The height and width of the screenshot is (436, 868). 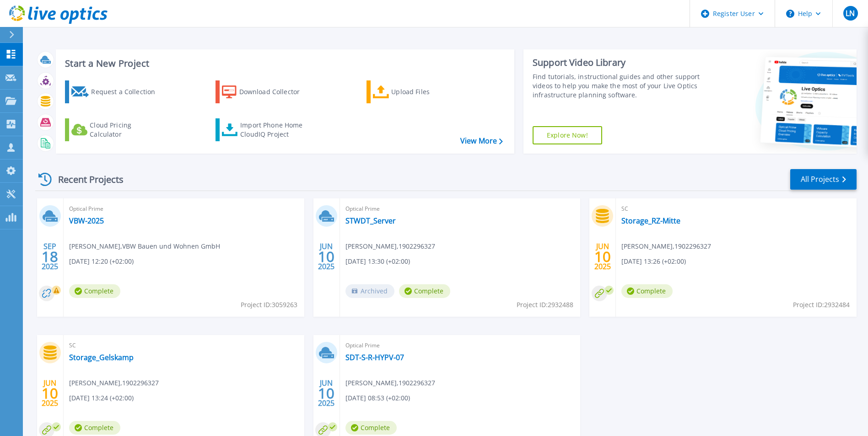 I want to click on a: Upload Files, so click(x=417, y=92).